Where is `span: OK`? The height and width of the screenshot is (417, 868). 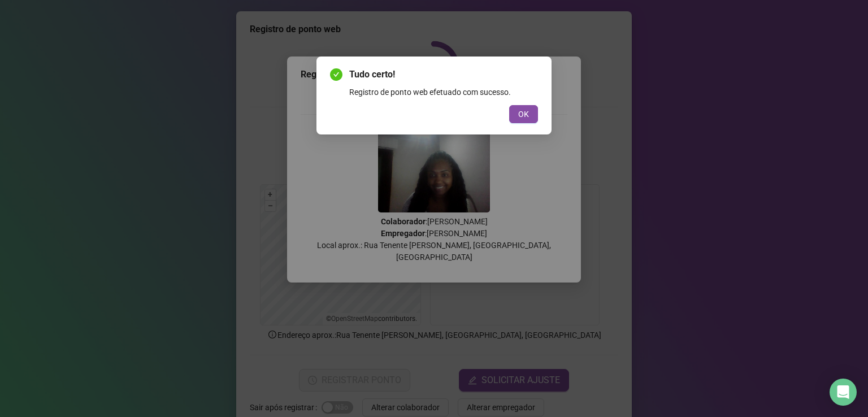 span: OK is located at coordinates (524, 114).